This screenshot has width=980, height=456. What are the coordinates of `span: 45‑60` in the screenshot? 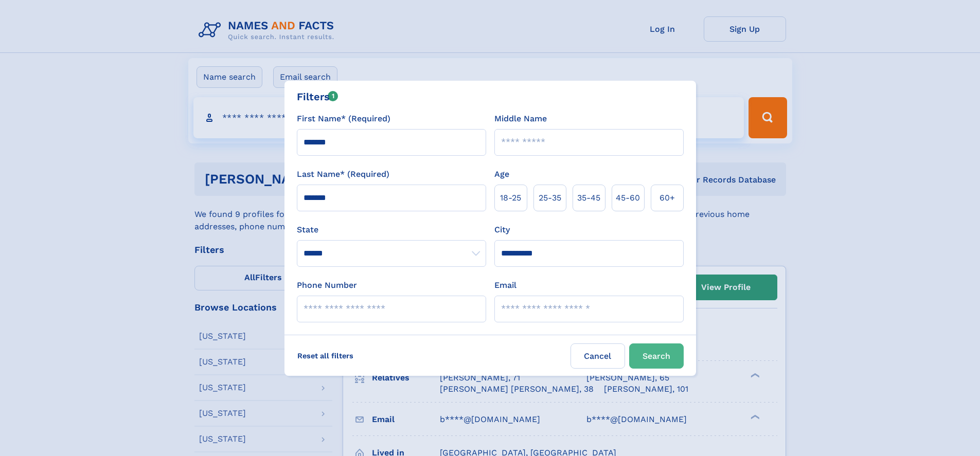 It's located at (628, 198).